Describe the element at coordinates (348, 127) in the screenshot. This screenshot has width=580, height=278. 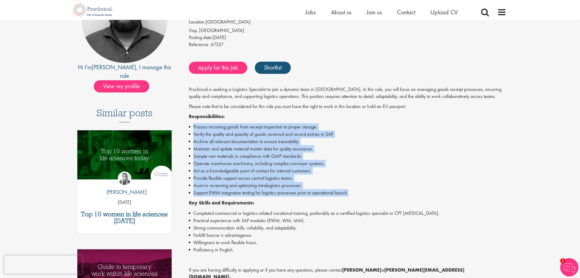
I see `li: Process incoming goods from receipt inspection to proper storage.` at that location.